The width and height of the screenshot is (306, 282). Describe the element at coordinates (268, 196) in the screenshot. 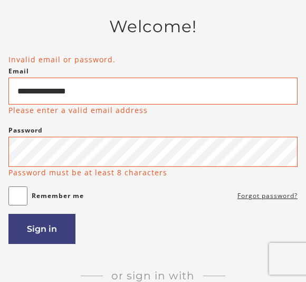

I see `a: Forgot password?` at that location.